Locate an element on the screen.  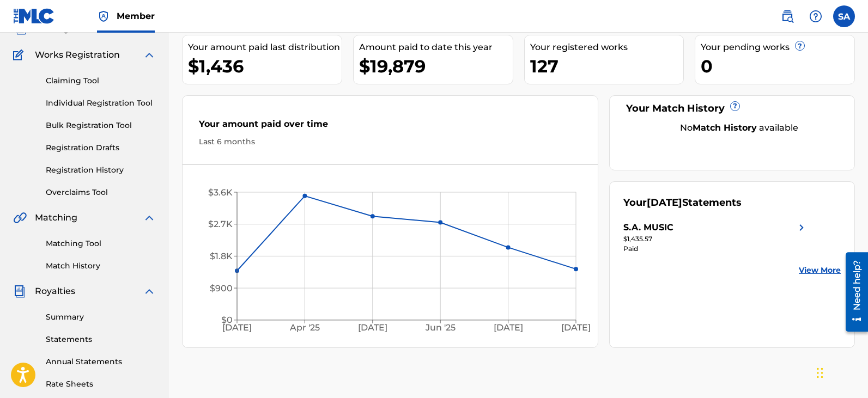
div: Your Match History is located at coordinates (732, 109).